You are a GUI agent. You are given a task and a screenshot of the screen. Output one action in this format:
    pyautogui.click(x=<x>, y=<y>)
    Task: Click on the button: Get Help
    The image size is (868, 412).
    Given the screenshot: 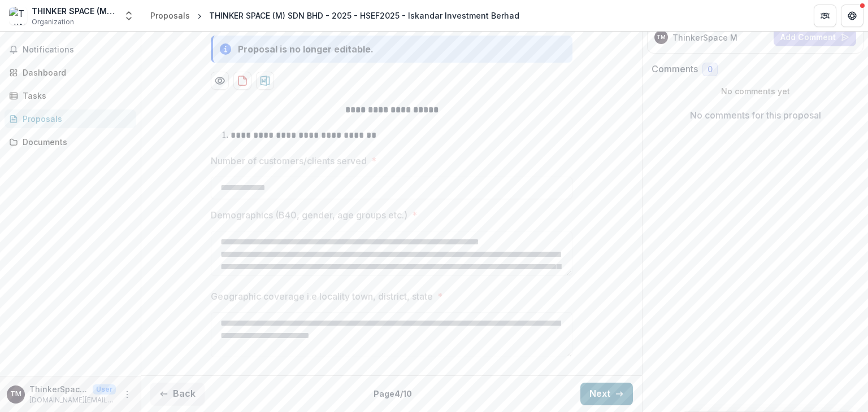 What is the action you would take?
    pyautogui.click(x=852, y=16)
    